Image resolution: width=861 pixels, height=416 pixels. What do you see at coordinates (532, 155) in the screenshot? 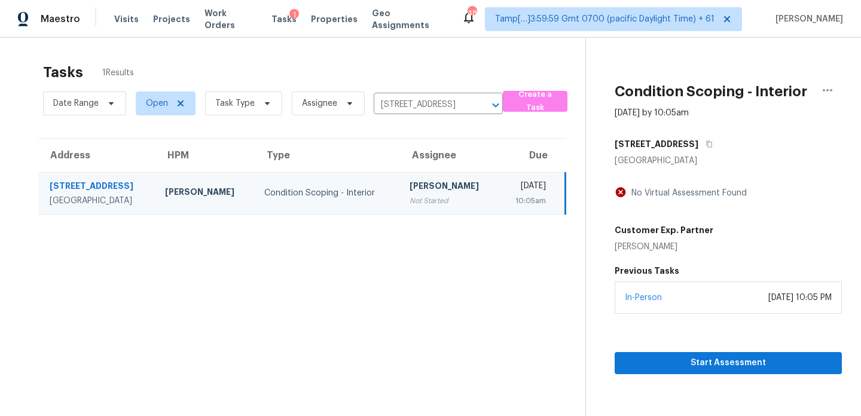
I see `th: Due` at bounding box center [532, 155].